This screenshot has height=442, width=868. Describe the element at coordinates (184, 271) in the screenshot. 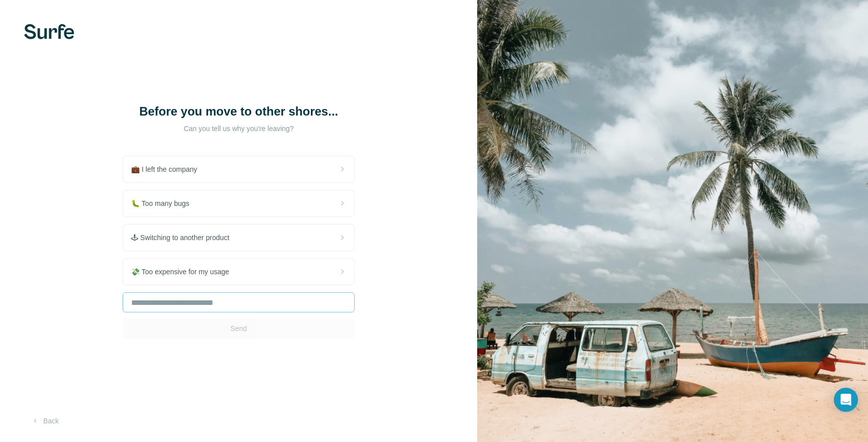

I see `span: 💸 Too expensive for my usage` at that location.